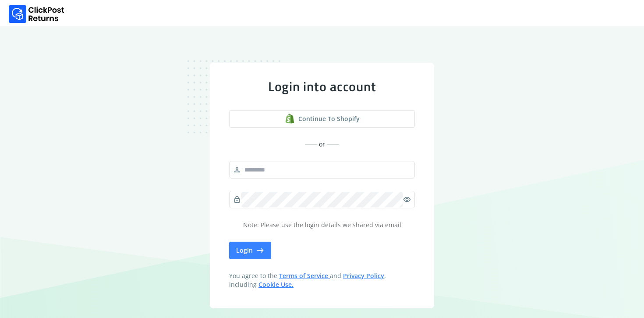 Image resolution: width=644 pixels, height=318 pixels. I want to click on button: Continue to shopify, so click(322, 119).